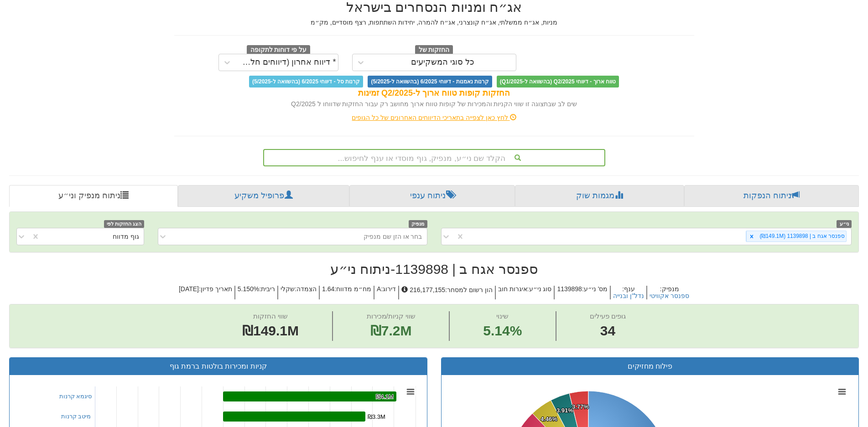 The image size is (868, 427). Describe the element at coordinates (434, 158) in the screenshot. I see `div: הקלד שם ני״ע, מנפיק, גוף מוסדי או ענף לחיפוש...` at that location.